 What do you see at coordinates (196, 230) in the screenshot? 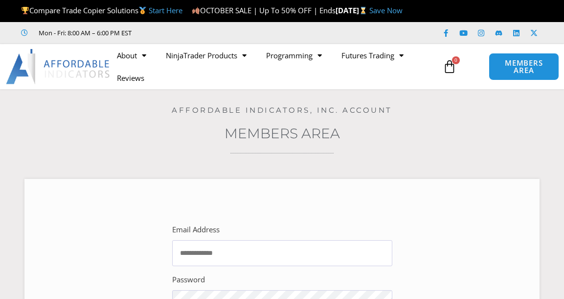
I see `label: Email Address` at bounding box center [196, 230].